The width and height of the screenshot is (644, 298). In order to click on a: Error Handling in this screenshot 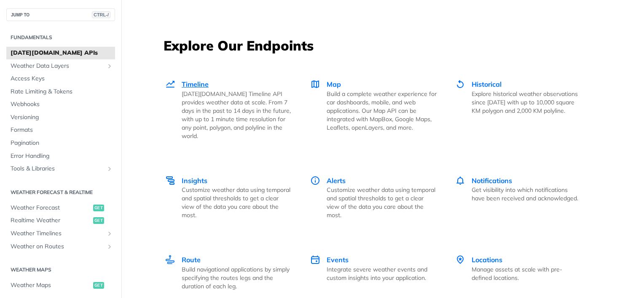, I will do `click(61, 156)`.